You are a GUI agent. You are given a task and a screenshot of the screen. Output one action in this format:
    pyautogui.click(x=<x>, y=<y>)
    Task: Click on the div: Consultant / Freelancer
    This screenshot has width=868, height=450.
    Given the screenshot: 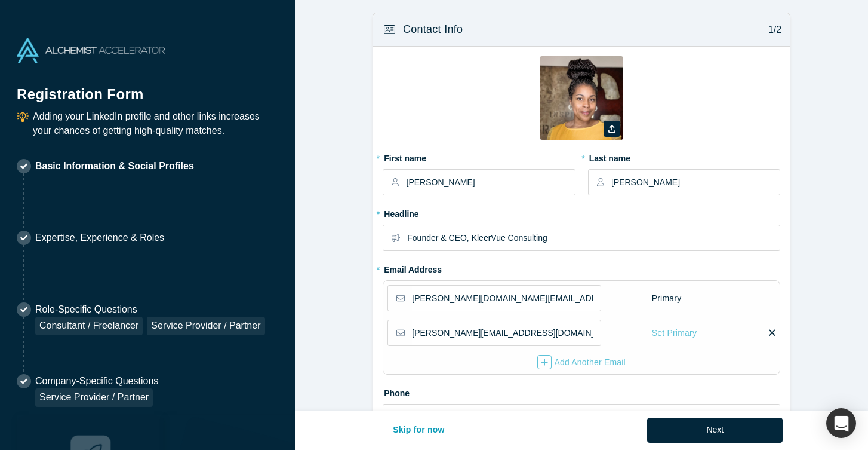 What is the action you would take?
    pyautogui.click(x=89, y=325)
    